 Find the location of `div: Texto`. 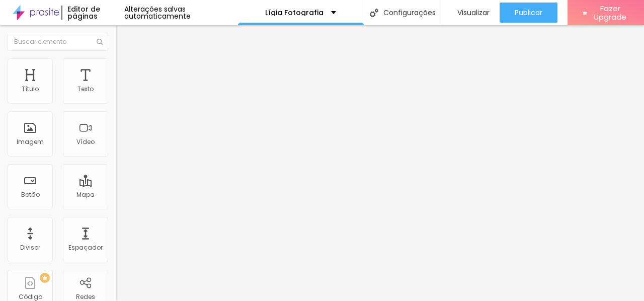

div: Texto is located at coordinates (86, 89).